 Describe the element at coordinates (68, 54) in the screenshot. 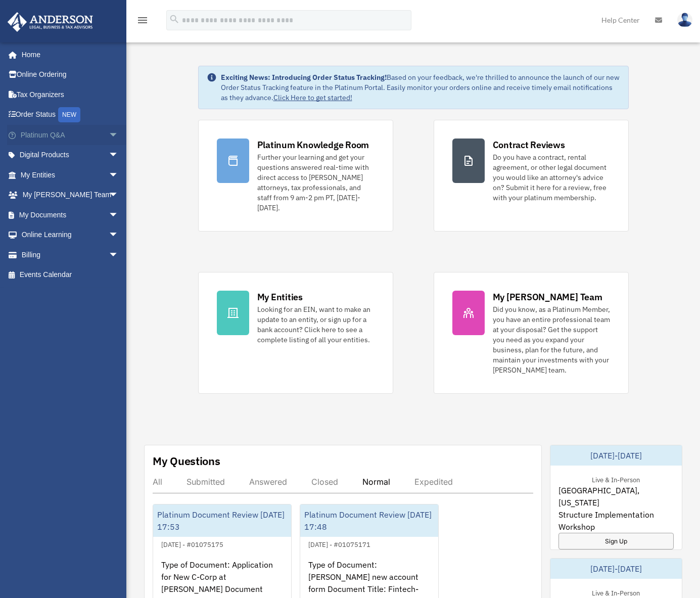

I see `a: Home` at that location.